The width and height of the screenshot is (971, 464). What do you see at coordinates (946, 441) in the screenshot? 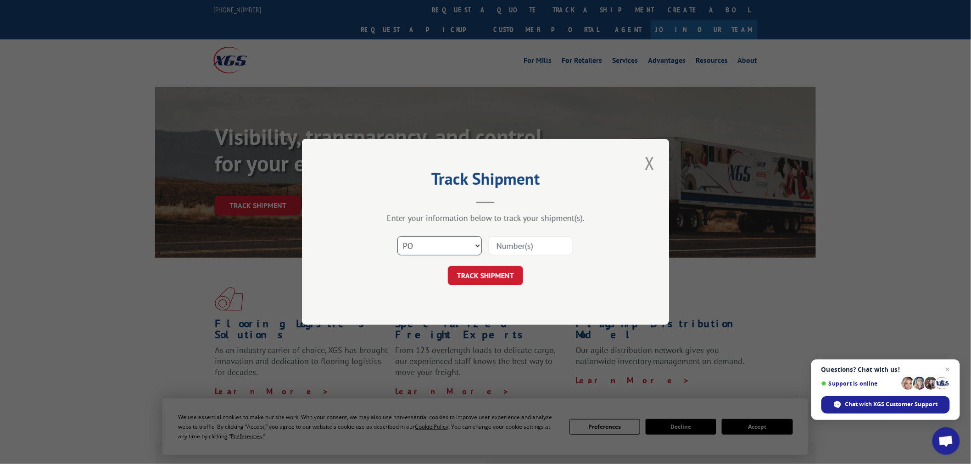
I see `a: Open chat` at bounding box center [946, 441].